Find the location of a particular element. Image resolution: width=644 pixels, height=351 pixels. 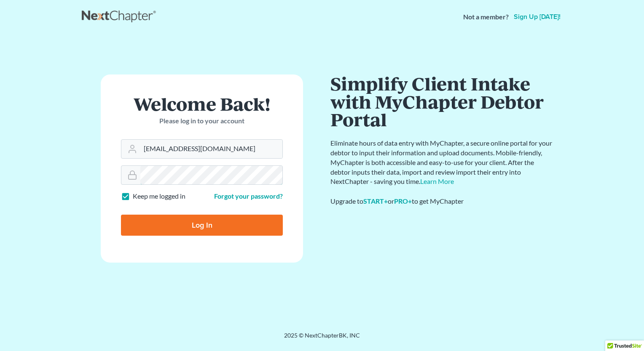

a: START+ is located at coordinates (375, 201).